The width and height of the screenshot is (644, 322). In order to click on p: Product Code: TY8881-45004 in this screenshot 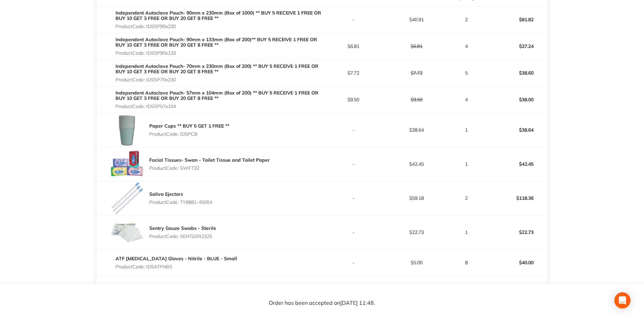, I will do `click(181, 202)`.